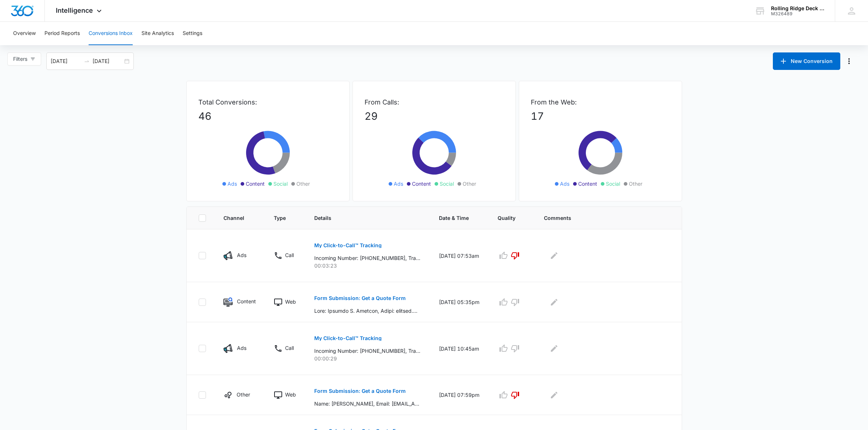 Image resolution: width=868 pixels, height=430 pixels. What do you see at coordinates (86, 61) in the screenshot?
I see `span: to` at bounding box center [86, 61].